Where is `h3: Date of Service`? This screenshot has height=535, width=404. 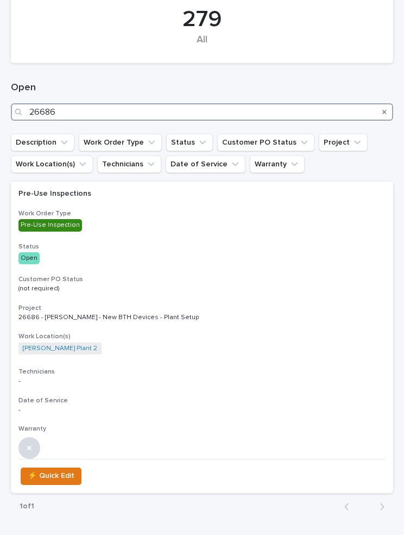 h3: Date of Service is located at coordinates (202, 400).